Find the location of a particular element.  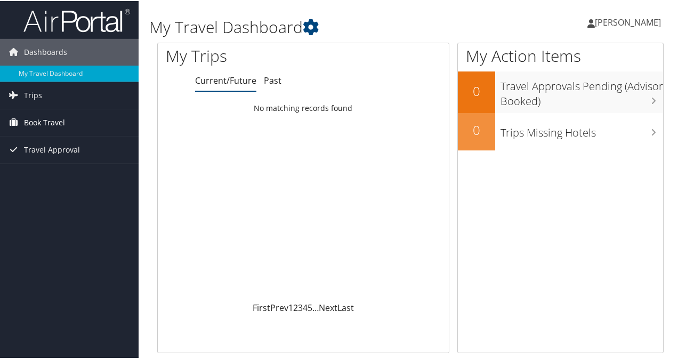

a: Last is located at coordinates (346, 307).